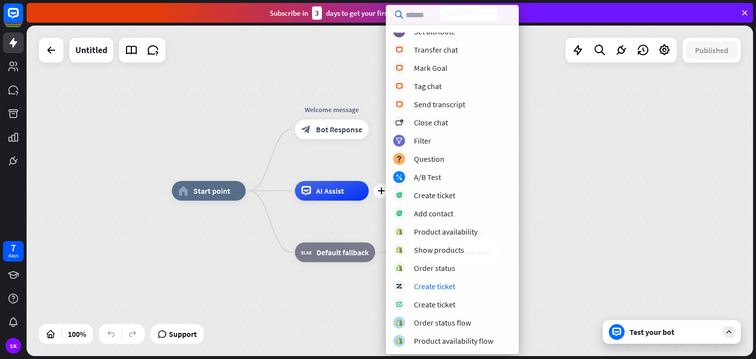 The width and height of the screenshot is (756, 359). I want to click on div: Subscribe in days to get your first month for $1, so click(351, 13).